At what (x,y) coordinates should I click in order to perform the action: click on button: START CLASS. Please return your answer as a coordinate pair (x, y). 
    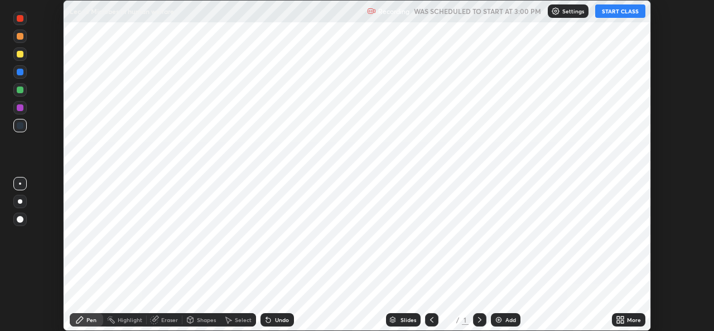
    Looking at the image, I should click on (621, 11).